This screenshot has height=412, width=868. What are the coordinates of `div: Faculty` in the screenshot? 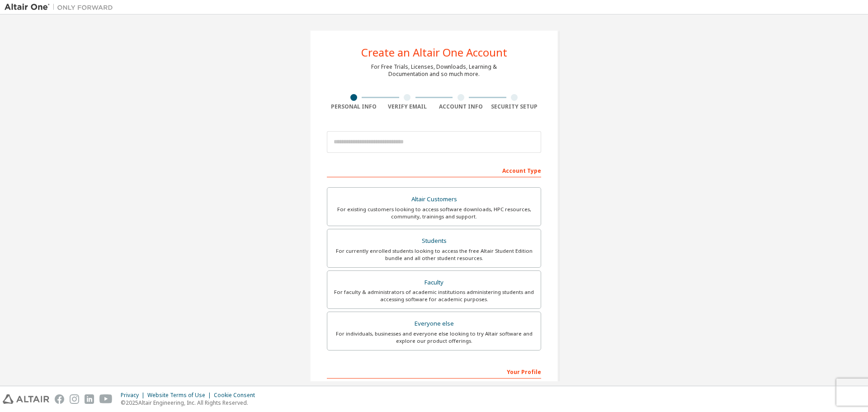 It's located at (434, 282).